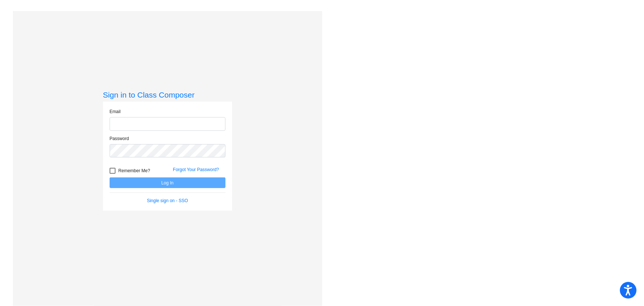 This screenshot has height=306, width=644. Describe the element at coordinates (168, 183) in the screenshot. I see `button: Log In` at that location.